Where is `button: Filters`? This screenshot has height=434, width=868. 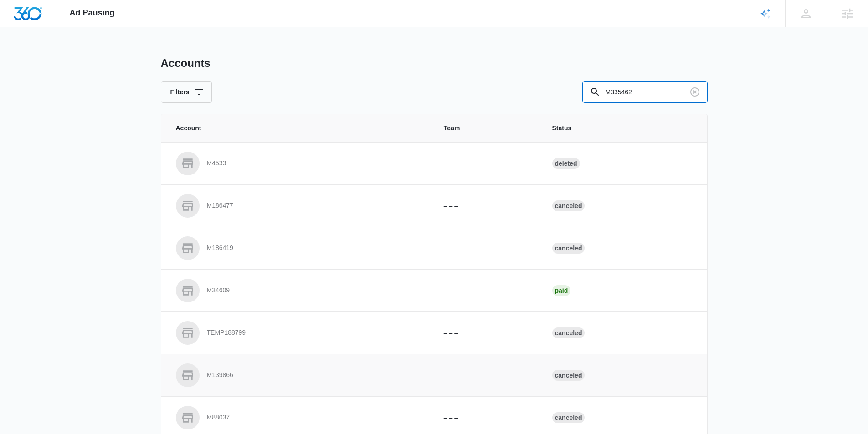 button: Filters is located at coordinates (186, 92).